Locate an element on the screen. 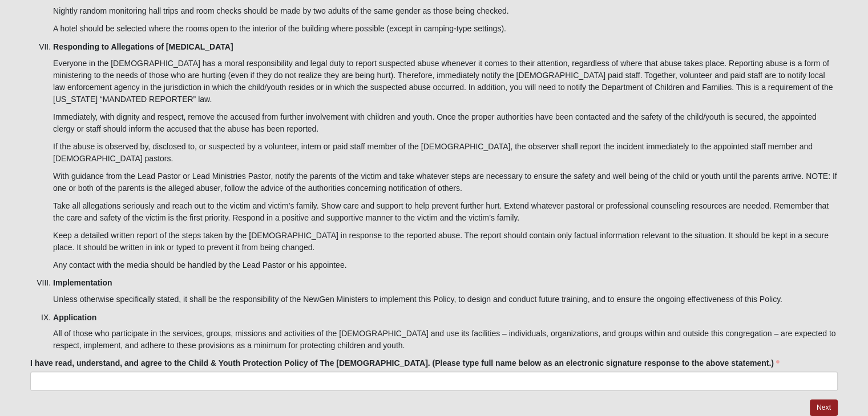 The image size is (868, 416). p: Any contact with the media should be handled by the Lead Pastor or his appointee. is located at coordinates (445, 265).